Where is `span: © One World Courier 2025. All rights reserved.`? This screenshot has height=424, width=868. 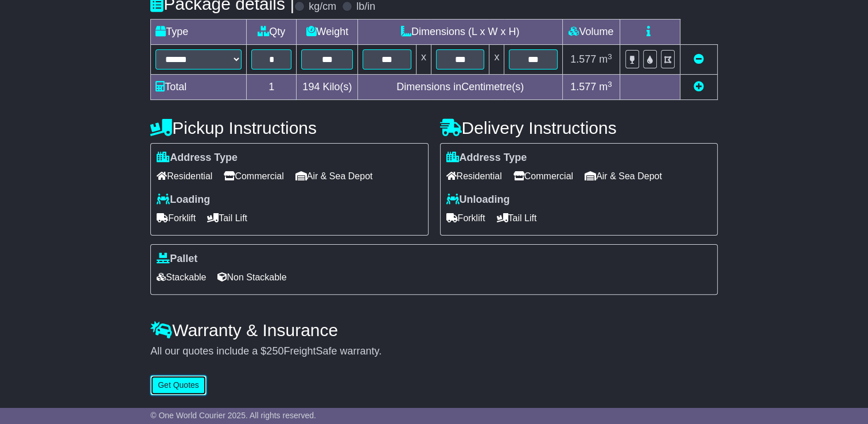
span: © One World Courier 2025. All rights reserved. is located at coordinates (233, 416).